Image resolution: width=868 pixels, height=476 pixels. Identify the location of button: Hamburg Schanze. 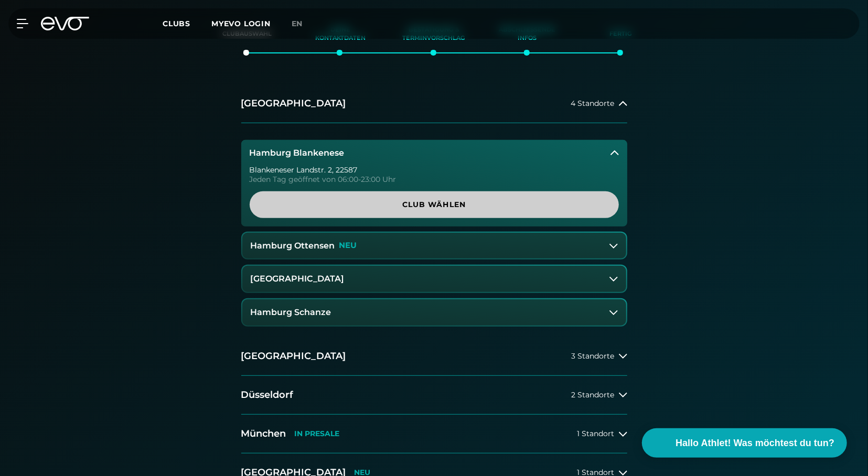
(434, 313).